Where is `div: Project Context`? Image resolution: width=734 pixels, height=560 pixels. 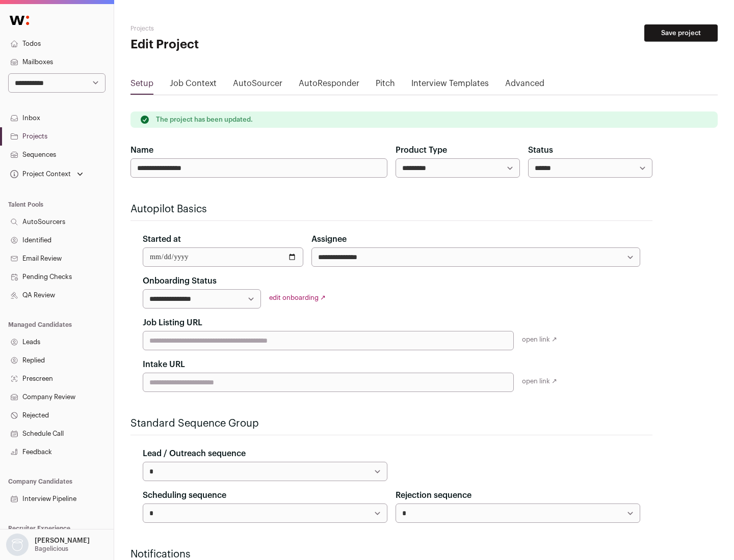 div: Project Context is located at coordinates (39, 174).